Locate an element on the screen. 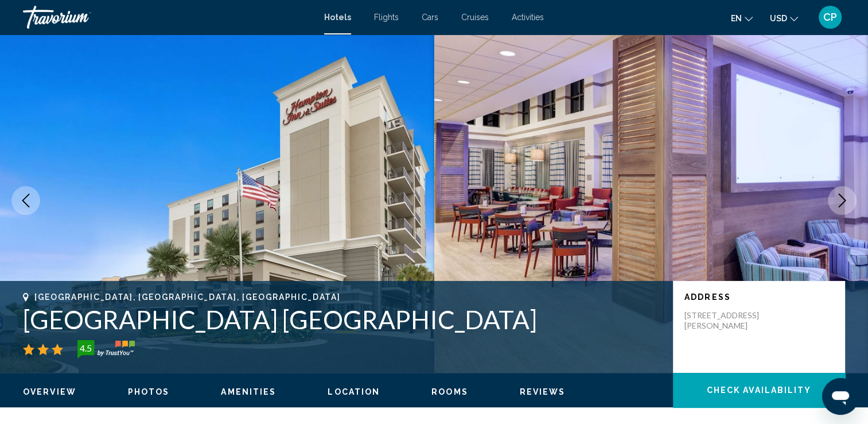  button: User Menu is located at coordinates (831, 17).